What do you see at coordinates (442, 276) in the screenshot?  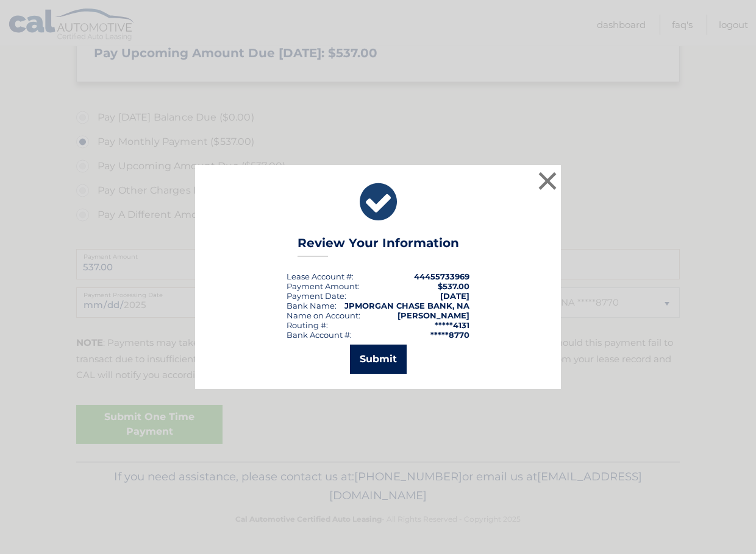 I see `strong: 44455733969` at bounding box center [442, 276].